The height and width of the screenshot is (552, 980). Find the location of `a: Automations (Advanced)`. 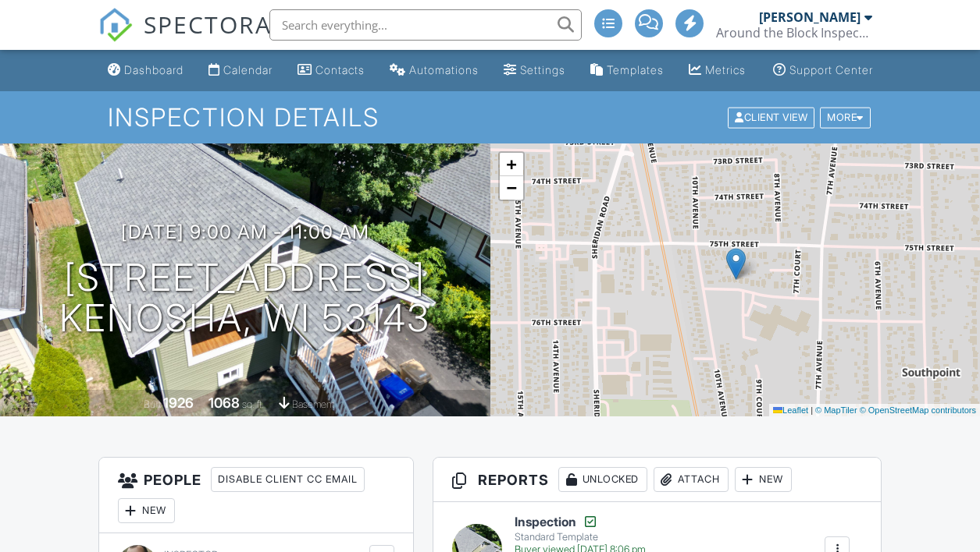

a: Automations (Advanced) is located at coordinates (434, 70).